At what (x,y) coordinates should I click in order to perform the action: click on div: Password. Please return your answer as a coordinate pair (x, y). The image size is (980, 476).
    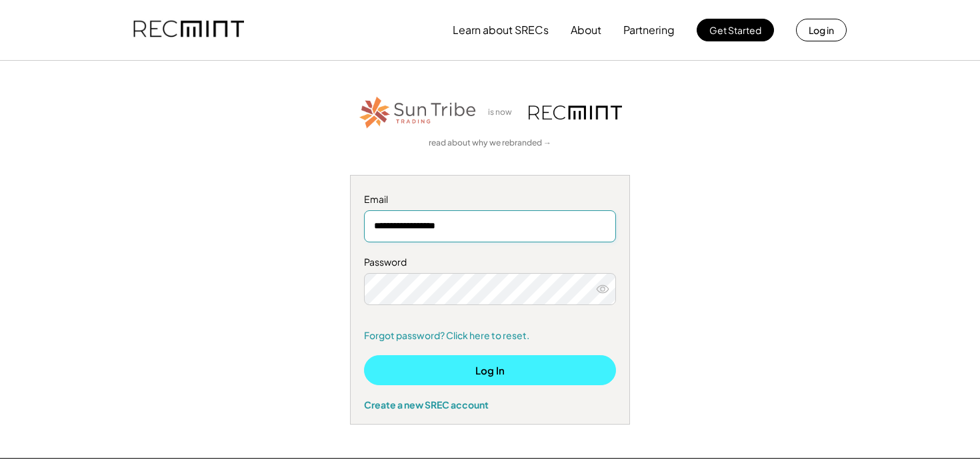
    Looking at the image, I should click on (490, 262).